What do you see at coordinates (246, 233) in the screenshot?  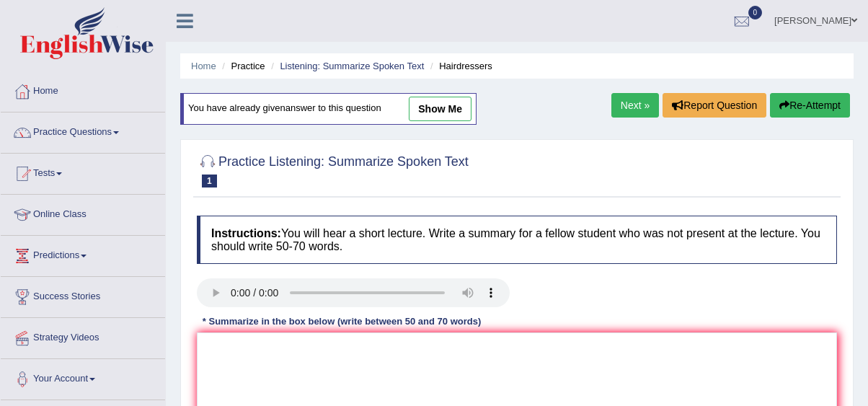 I see `b: Instructions:` at bounding box center [246, 233].